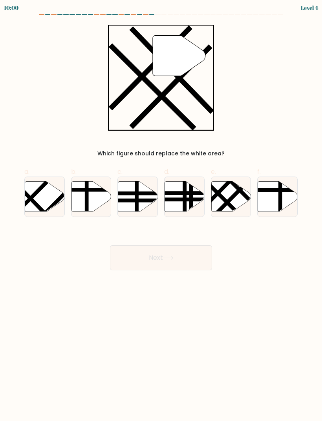 The height and width of the screenshot is (421, 322). Describe the element at coordinates (27, 172) in the screenshot. I see `span: a.` at that location.